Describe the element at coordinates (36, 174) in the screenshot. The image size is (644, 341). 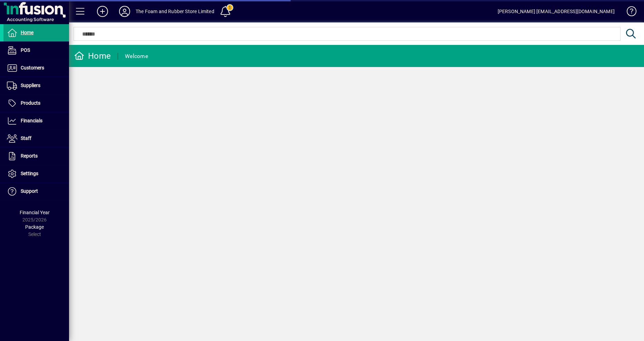
I see `a: Settings` at that location.